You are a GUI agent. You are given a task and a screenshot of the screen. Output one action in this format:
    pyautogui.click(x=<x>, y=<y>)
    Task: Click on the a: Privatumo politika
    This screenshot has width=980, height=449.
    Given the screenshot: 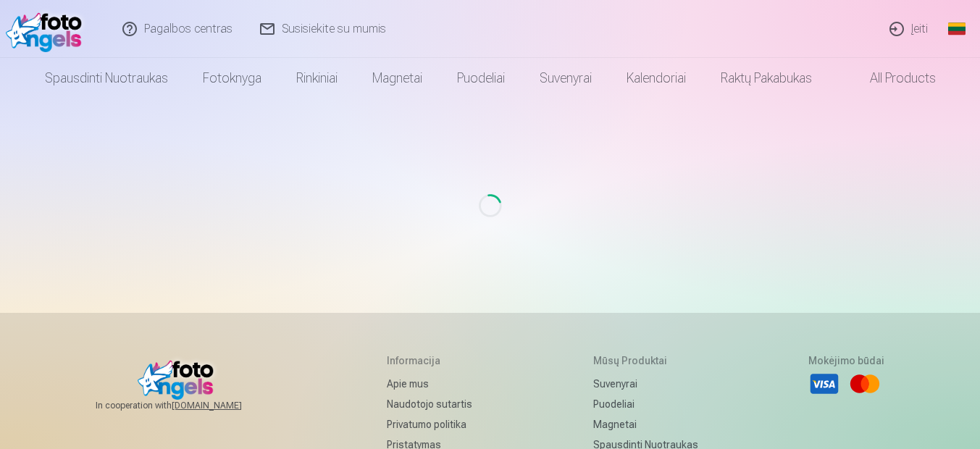 What is the action you would take?
    pyautogui.click(x=434, y=425)
    